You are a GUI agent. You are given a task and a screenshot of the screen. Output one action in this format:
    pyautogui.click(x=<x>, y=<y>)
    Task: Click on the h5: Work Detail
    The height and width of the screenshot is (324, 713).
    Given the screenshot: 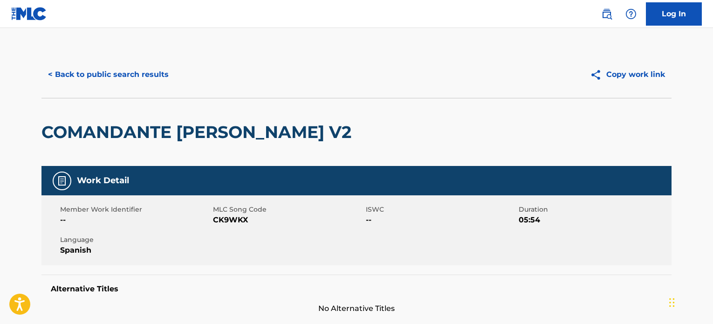 What is the action you would take?
    pyautogui.click(x=103, y=180)
    